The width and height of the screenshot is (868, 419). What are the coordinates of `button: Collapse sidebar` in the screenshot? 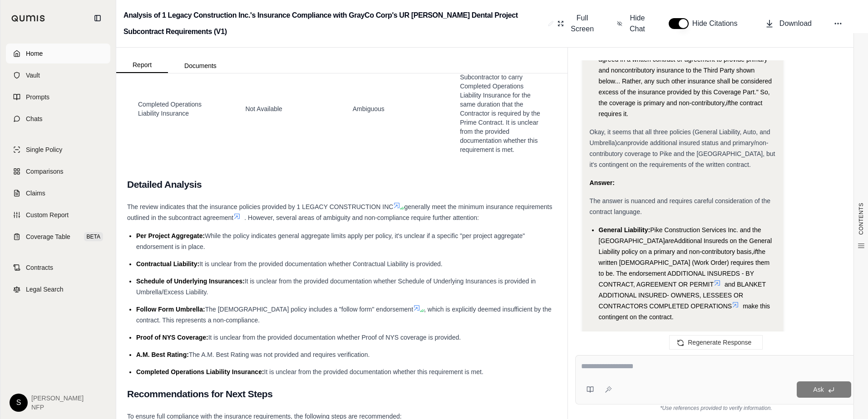 It's located at (97, 18).